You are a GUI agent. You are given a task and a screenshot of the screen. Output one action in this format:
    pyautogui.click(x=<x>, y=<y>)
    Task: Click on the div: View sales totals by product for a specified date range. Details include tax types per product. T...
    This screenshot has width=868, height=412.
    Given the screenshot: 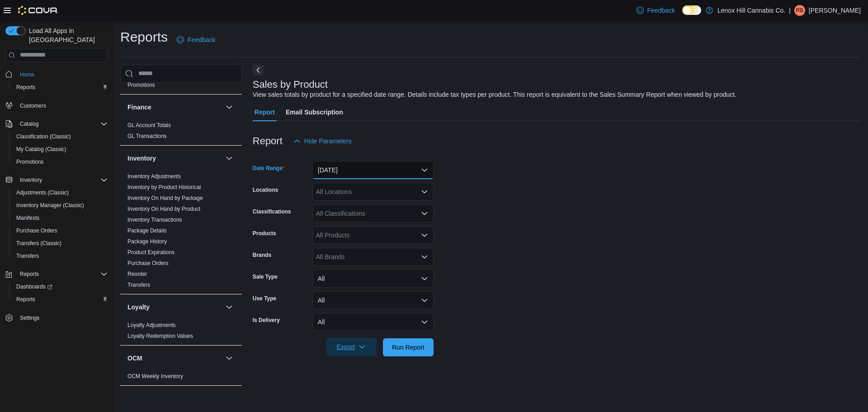 What is the action you would take?
    pyautogui.click(x=494, y=94)
    